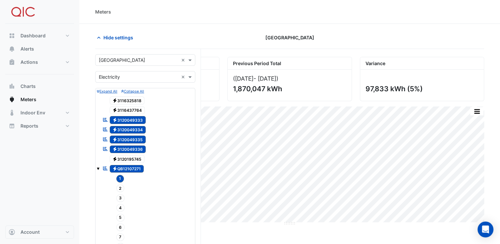  I want to click on button: Collapse All, so click(133, 91).